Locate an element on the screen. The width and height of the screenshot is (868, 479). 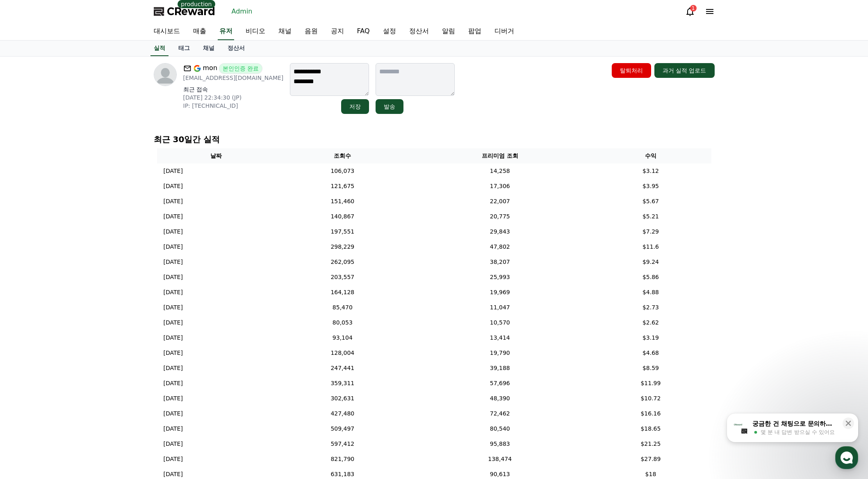
td: 427,480 is located at coordinates (343, 413).